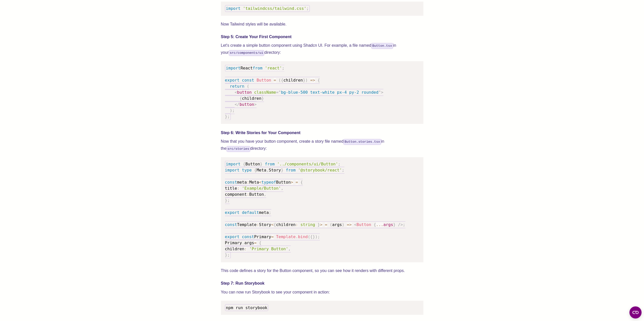 This screenshot has width=644, height=321. What do you see at coordinates (261, 189) in the screenshot?
I see `span: 'Example/Button'` at bounding box center [261, 189].